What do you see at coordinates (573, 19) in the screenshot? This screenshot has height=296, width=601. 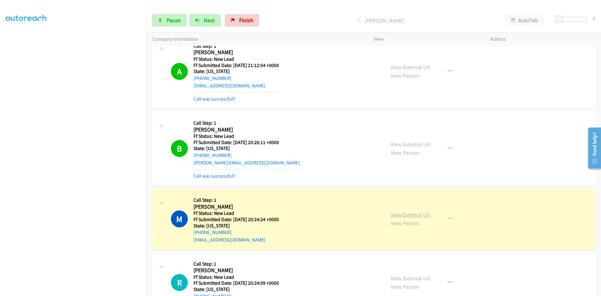 I see `div: Delay between calls (in seconds)` at bounding box center [573, 19].